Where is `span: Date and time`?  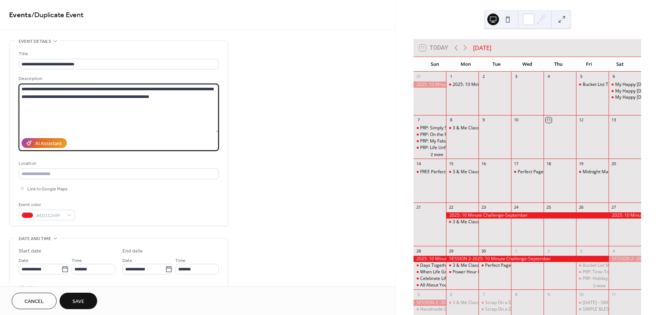 span: Date and time is located at coordinates (35, 239).